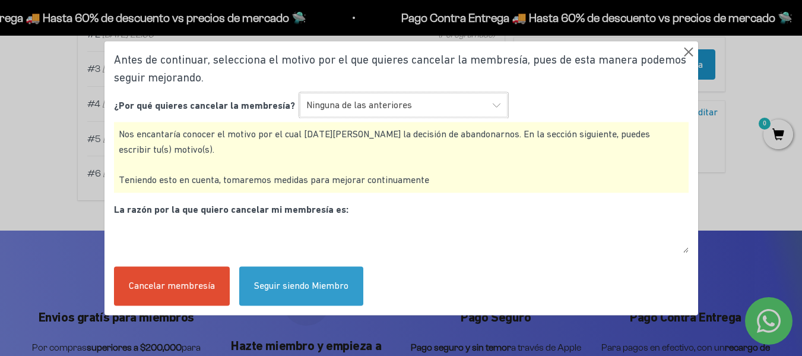  What do you see at coordinates (204, 105) in the screenshot?
I see `span: ¿Por qué quieres cancelar la membresía?` at bounding box center [204, 105].